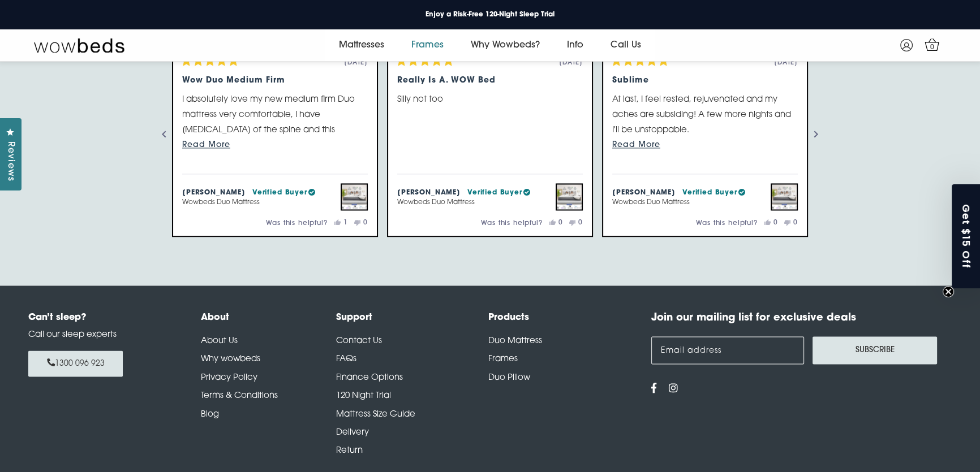 This screenshot has width=980, height=472. Describe the element at coordinates (349, 450) in the screenshot. I see `a: Return` at that location.